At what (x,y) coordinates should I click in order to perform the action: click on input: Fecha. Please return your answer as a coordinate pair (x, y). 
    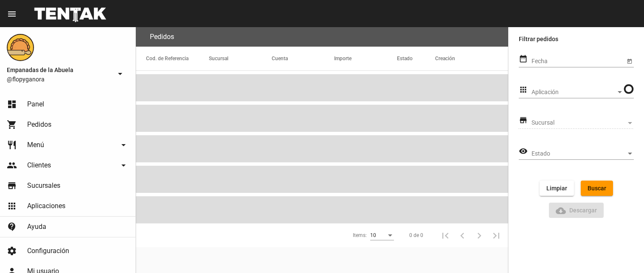
    Looking at the image, I should click on (578, 61).